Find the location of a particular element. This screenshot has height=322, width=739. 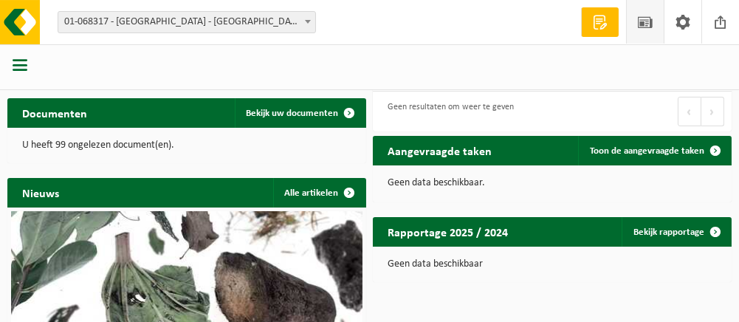

h2: Documenten is located at coordinates (55, 112).